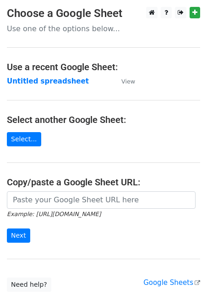 This screenshot has width=207, height=295. What do you see at coordinates (29, 284) in the screenshot?
I see `a: Need help?` at bounding box center [29, 284].